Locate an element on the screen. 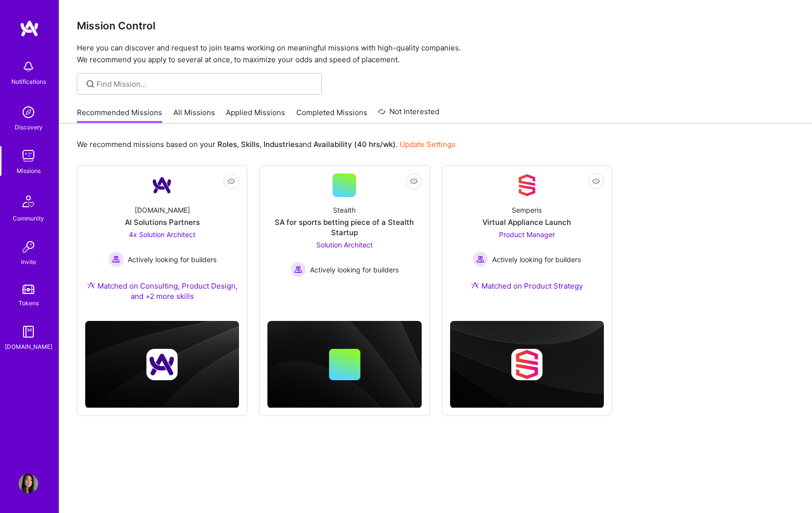 The image size is (812, 513). div: Notifications is located at coordinates (28, 82).